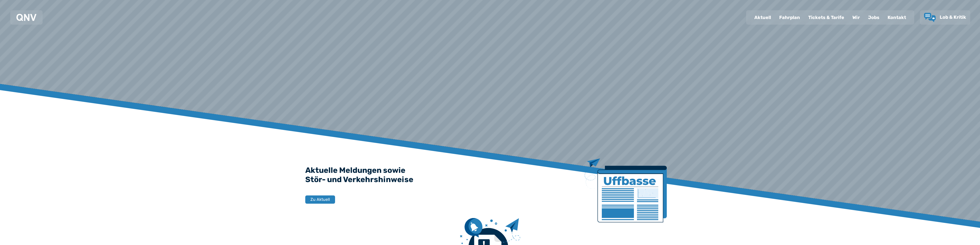  I want to click on div: Wir, so click(856, 18).